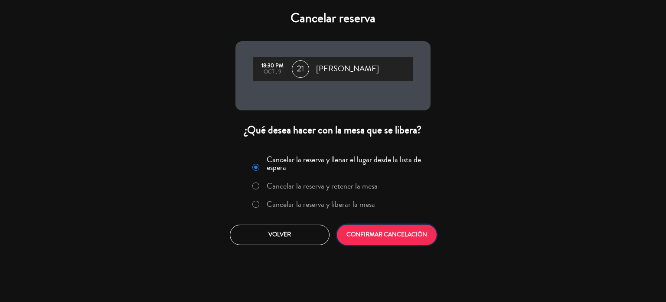  I want to click on button: CONFIRMAR CANCELACIÓN, so click(387, 234).